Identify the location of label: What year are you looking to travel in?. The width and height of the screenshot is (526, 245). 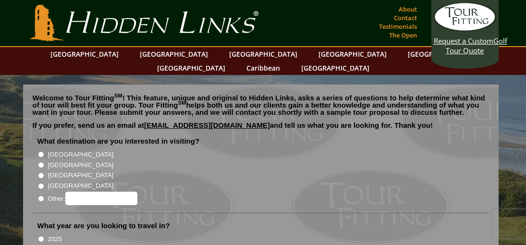
(104, 226).